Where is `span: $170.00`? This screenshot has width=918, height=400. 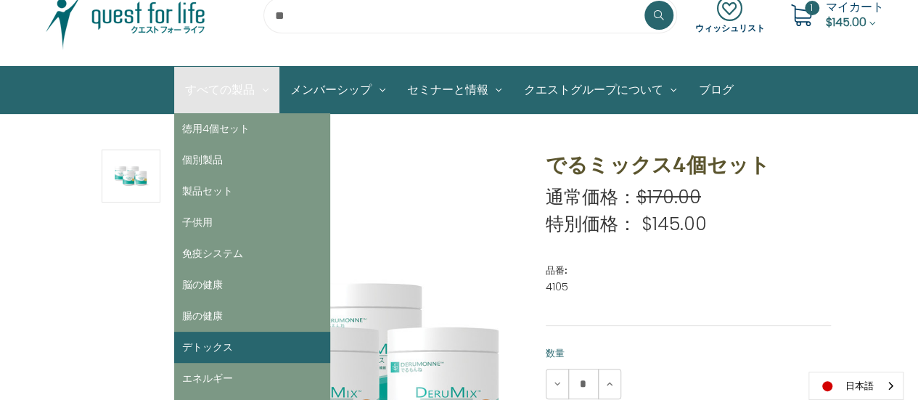 span: $170.00 is located at coordinates (668, 197).